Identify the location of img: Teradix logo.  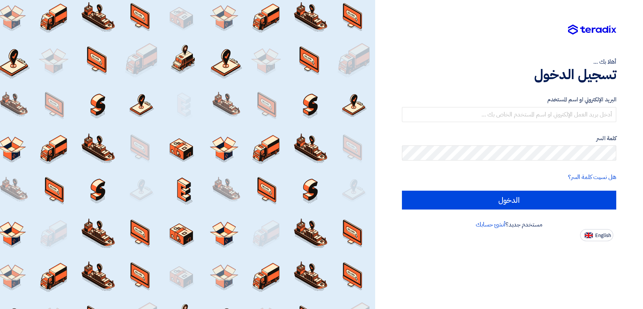
(592, 30).